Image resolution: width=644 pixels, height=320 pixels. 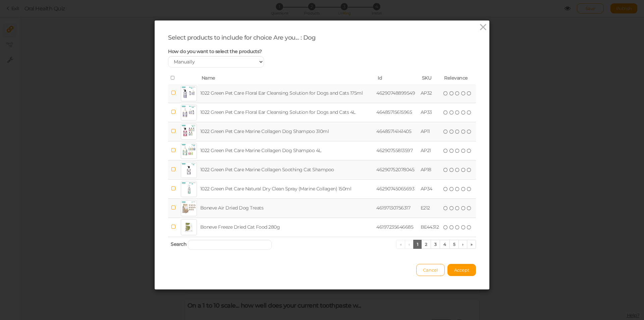 I want to click on td: AP32, so click(x=430, y=93).